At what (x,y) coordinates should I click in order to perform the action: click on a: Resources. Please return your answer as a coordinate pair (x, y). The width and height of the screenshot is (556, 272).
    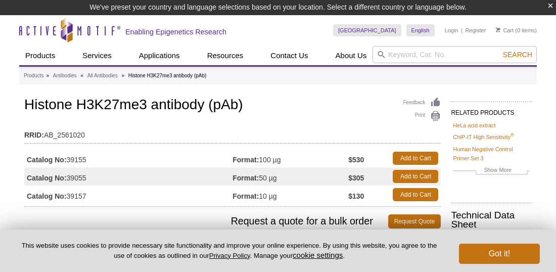
    Looking at the image, I should click on (225, 56).